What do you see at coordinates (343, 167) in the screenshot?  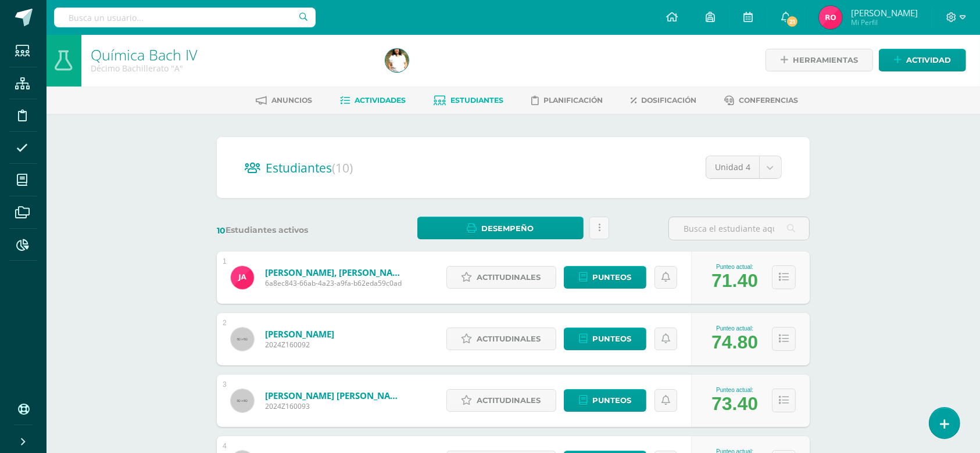 I see `span: (10)` at bounding box center [343, 167].